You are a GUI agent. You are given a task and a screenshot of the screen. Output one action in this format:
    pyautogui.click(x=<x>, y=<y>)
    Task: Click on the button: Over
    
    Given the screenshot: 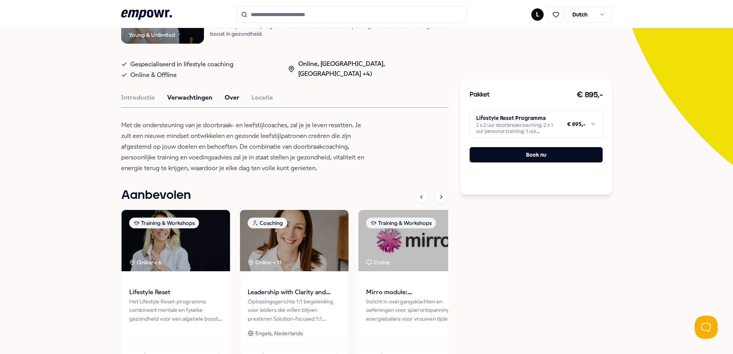 What is the action you would take?
    pyautogui.click(x=232, y=98)
    